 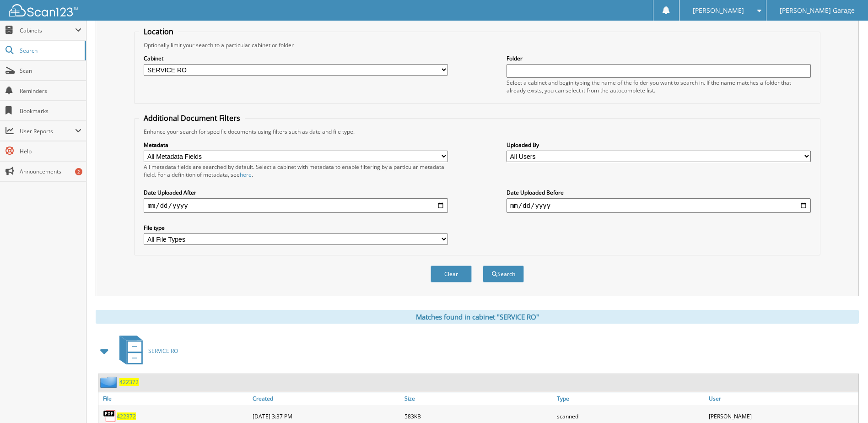 I want to click on a: User, so click(x=782, y=398).